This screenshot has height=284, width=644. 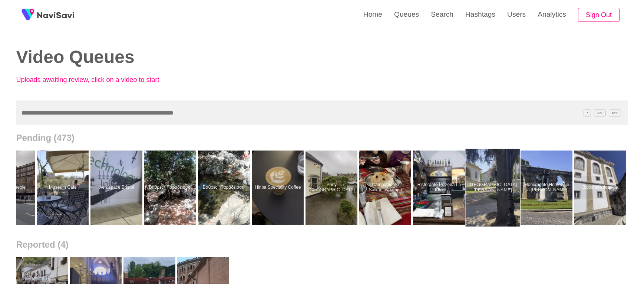 What do you see at coordinates (278, 187) in the screenshot?
I see `a: Hinba Speciality CoffeeHinba Speciality Coffee` at bounding box center [278, 187].